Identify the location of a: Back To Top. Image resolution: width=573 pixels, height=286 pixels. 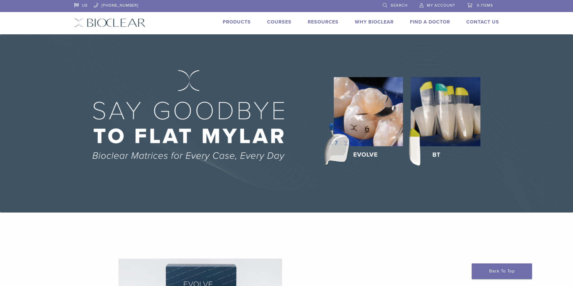
(502, 272).